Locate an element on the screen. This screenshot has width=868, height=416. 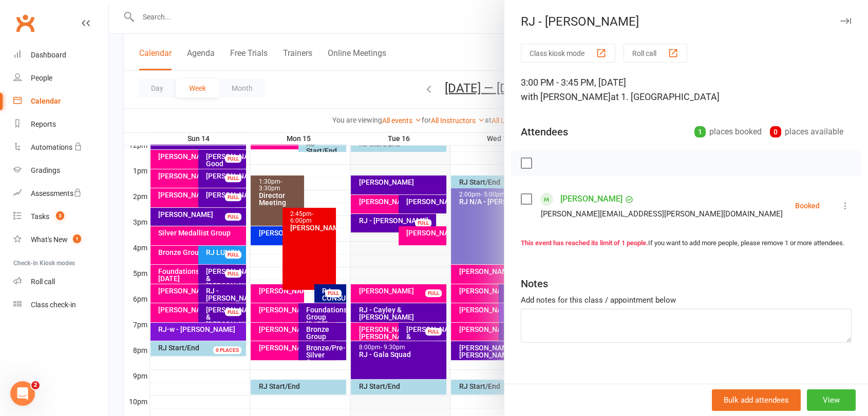
div: If you want to add more people, please remove 1 or more attendees. is located at coordinates (686, 244).